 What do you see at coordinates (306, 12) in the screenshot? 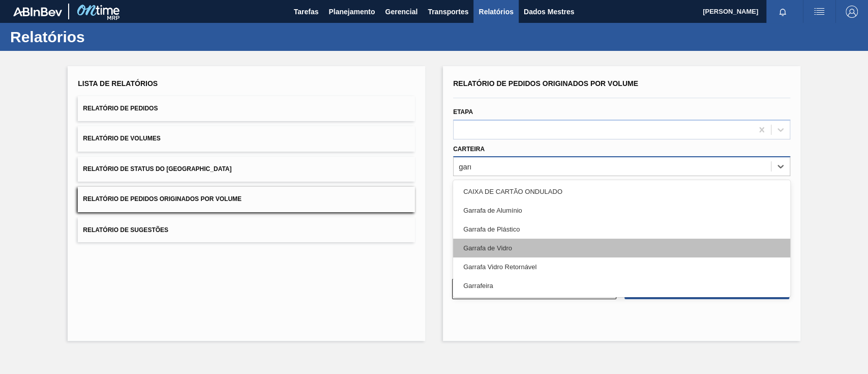
I see `font: Tarefas` at bounding box center [306, 12].